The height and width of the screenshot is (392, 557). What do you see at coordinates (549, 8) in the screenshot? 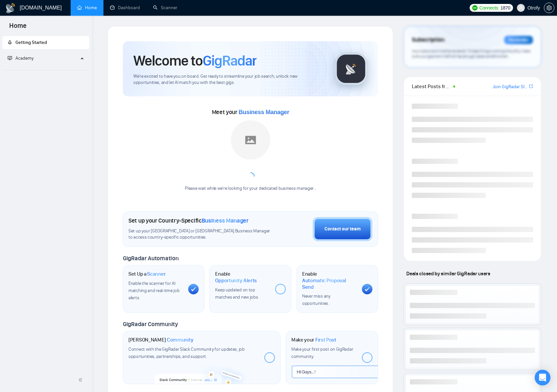
I see `span: setting` at bounding box center [549, 8].